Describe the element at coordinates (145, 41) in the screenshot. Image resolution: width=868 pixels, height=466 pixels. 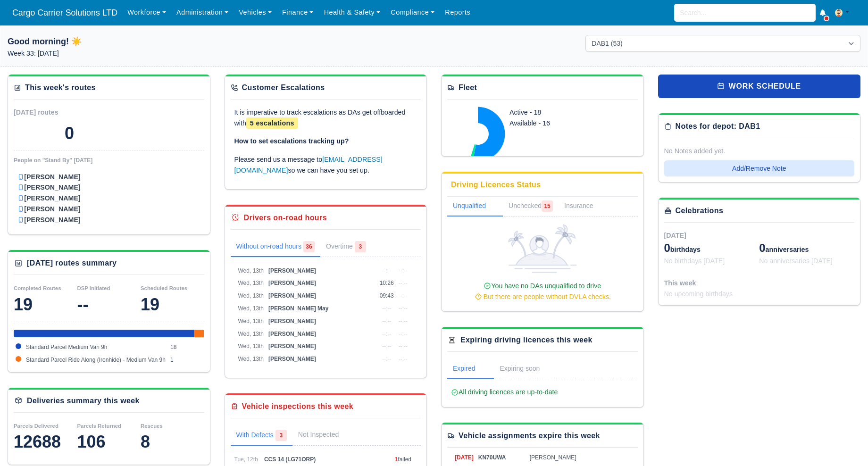
I see `h1: Good morning! ☀️` at that location.